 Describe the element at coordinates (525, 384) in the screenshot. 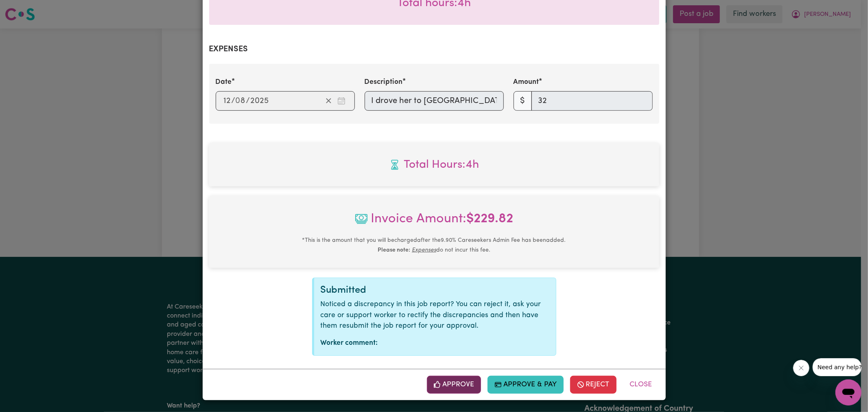

I see `button: Approve & Pay` at that location.